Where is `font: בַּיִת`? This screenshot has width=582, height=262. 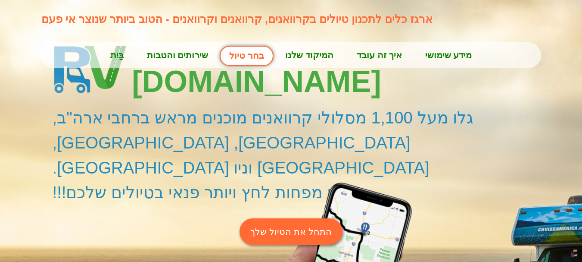 font: בַּיִת is located at coordinates (117, 55).